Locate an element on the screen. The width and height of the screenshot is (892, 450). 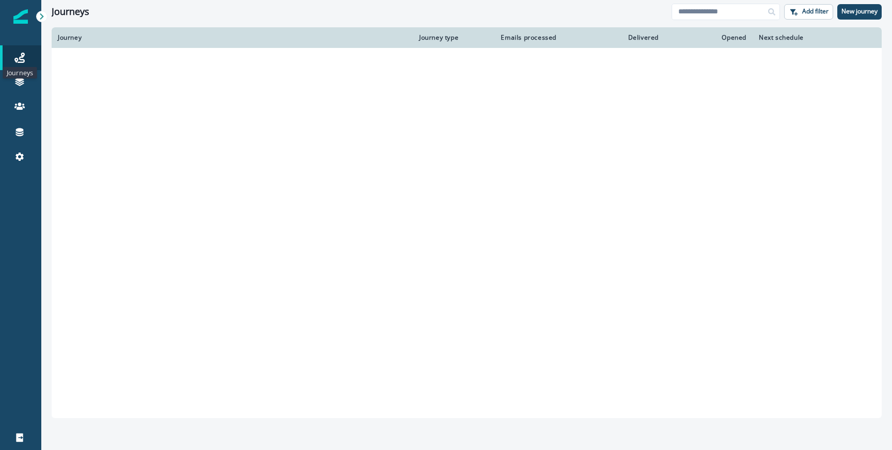
div: Journey is located at coordinates (232, 38).